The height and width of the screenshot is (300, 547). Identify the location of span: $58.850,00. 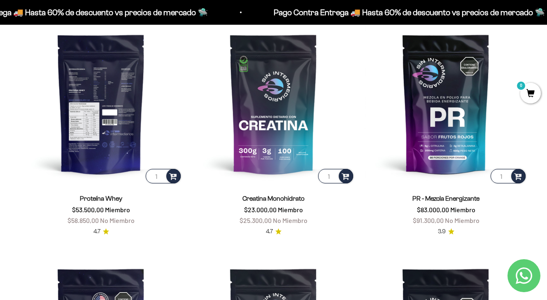
(83, 220).